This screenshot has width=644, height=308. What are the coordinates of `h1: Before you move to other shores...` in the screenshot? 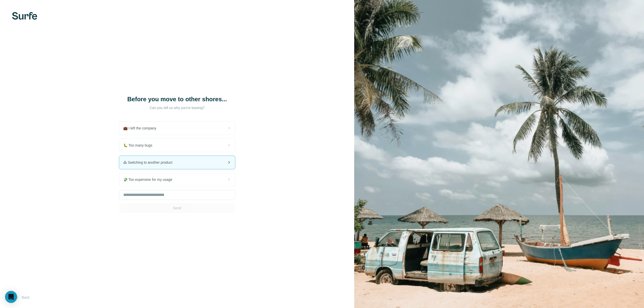 It's located at (177, 99).